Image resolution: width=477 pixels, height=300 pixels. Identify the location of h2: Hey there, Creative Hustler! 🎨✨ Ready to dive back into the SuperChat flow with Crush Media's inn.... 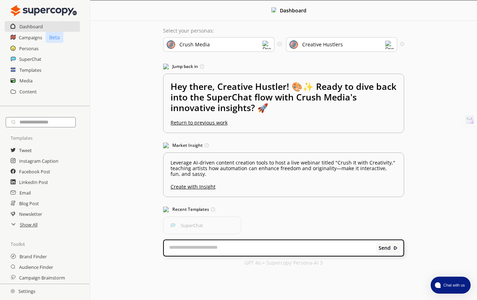
(284, 101).